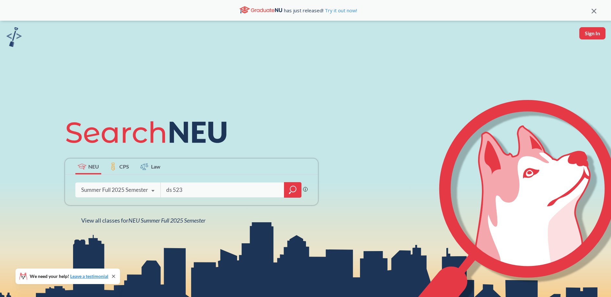 This screenshot has width=611, height=297. I want to click on div: magnifying glass, so click(293, 190).